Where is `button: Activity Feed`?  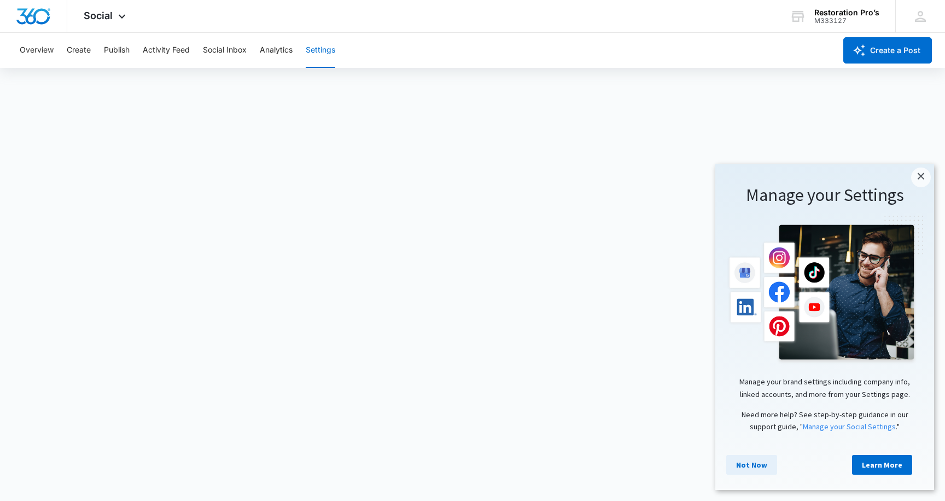 button: Activity Feed is located at coordinates (166, 50).